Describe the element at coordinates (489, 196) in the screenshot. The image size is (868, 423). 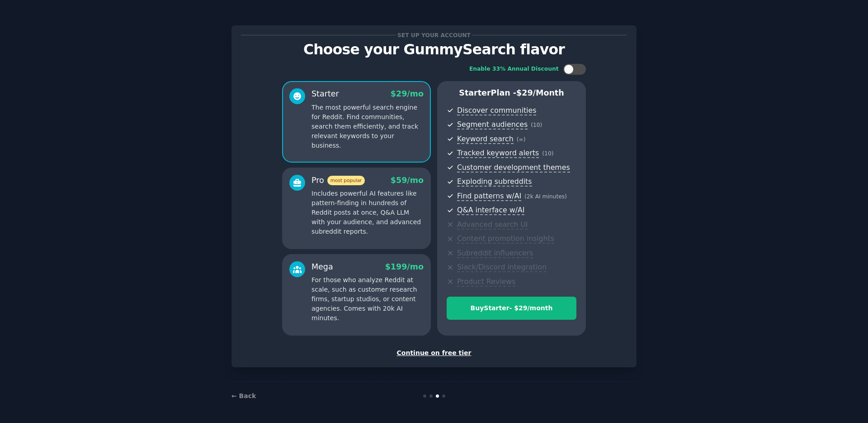
I see `span: Find patterns w/AI` at that location.